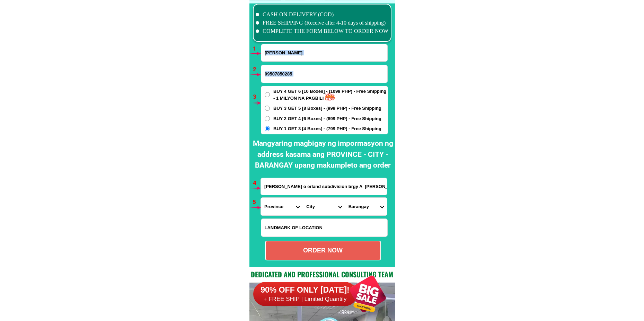  What do you see at coordinates (257, 203) in the screenshot?
I see `h6: 5` at bounding box center [257, 203].